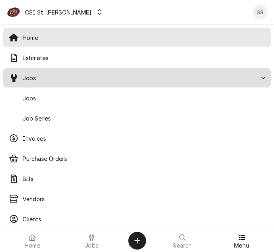  I want to click on button: Create Object, so click(137, 241).